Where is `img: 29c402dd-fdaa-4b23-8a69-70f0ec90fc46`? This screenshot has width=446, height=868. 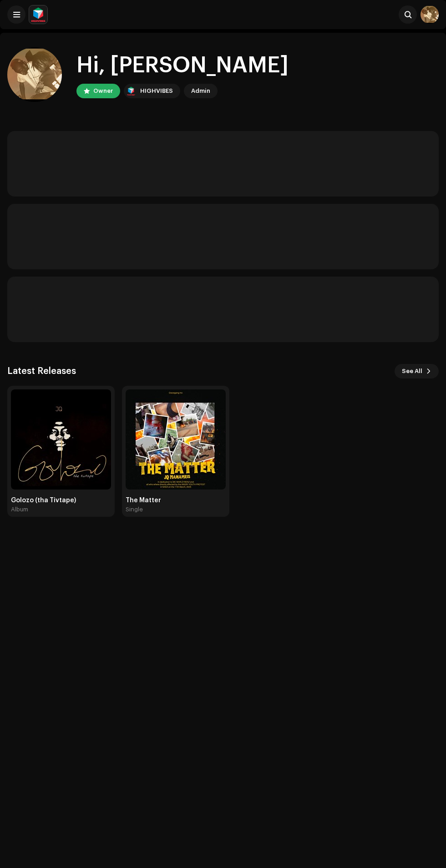 img: 29c402dd-fdaa-4b23-8a69-70f0ec90fc46 is located at coordinates (61, 439).